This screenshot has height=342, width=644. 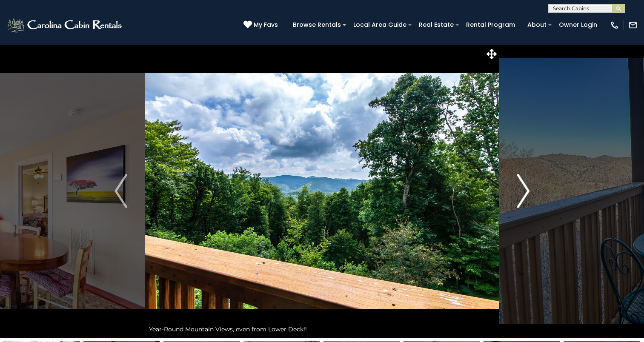 What do you see at coordinates (317, 25) in the screenshot?
I see `a: Browse Rentals` at bounding box center [317, 25].